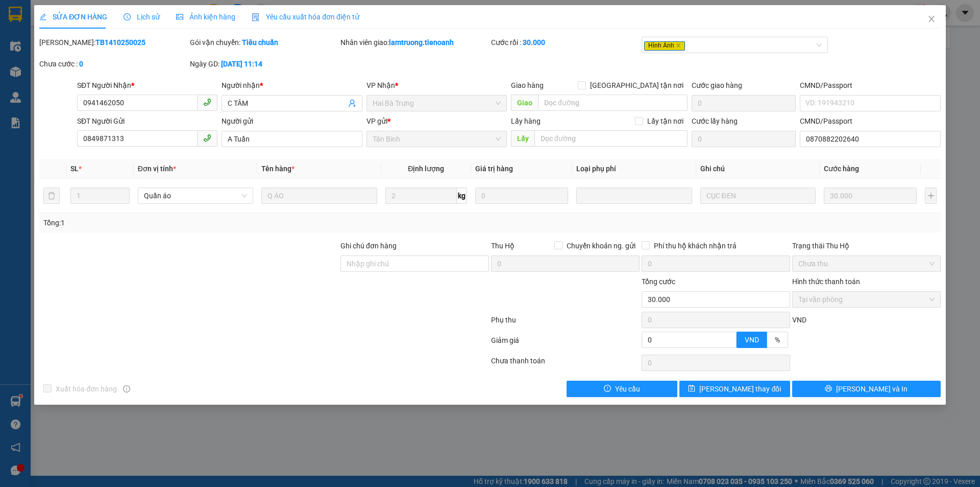 This screenshot has width=980, height=487. What do you see at coordinates (664, 46) in the screenshot?
I see `span: Hình Ảnh` at bounding box center [664, 46].